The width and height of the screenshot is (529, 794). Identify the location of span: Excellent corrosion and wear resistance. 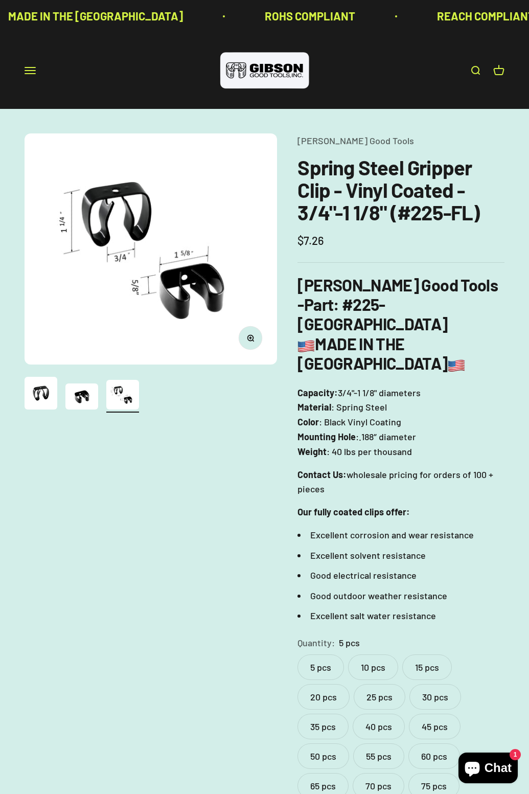
(392, 535).